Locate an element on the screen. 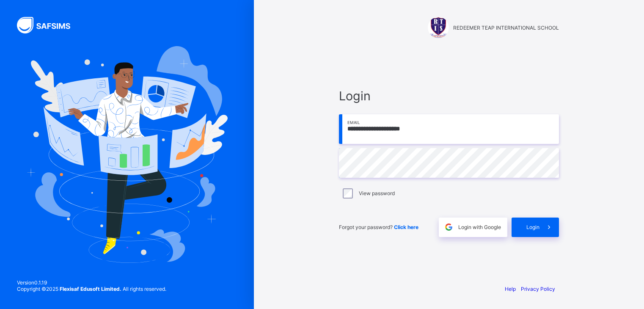 The width and height of the screenshot is (644, 309). span: Click here is located at coordinates (406, 227).